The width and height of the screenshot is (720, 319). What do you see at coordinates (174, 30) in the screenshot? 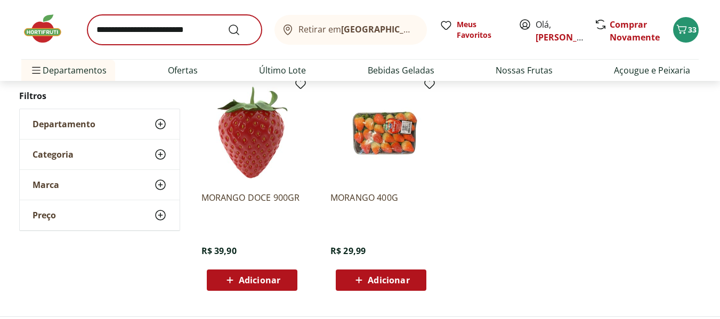
I see `input: search` at bounding box center [174, 30].